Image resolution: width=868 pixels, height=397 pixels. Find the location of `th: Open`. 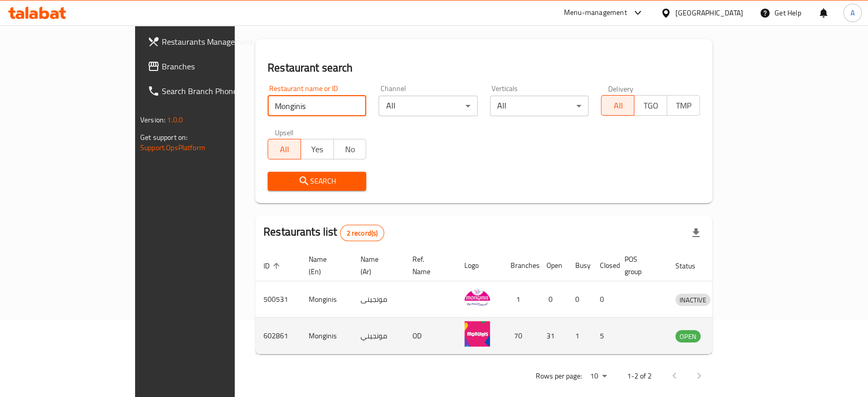

th: Open is located at coordinates (553, 265).